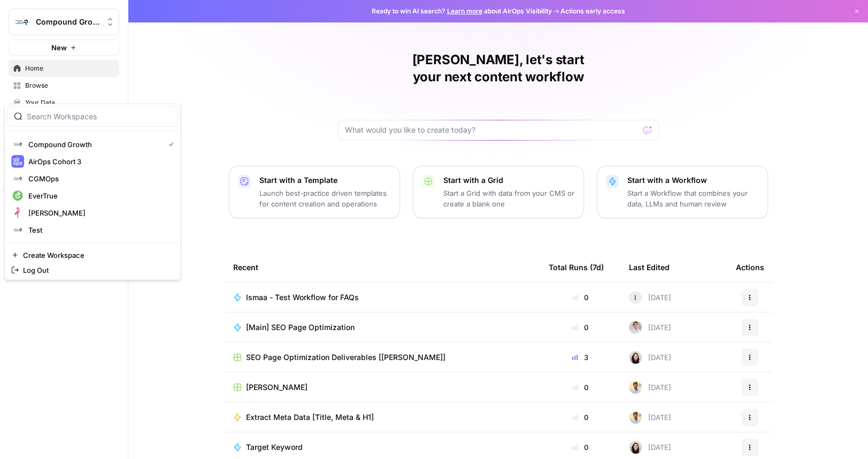 Image resolution: width=868 pixels, height=459 pixels. Describe the element at coordinates (99, 179) in the screenshot. I see `span: CGMOps` at that location.